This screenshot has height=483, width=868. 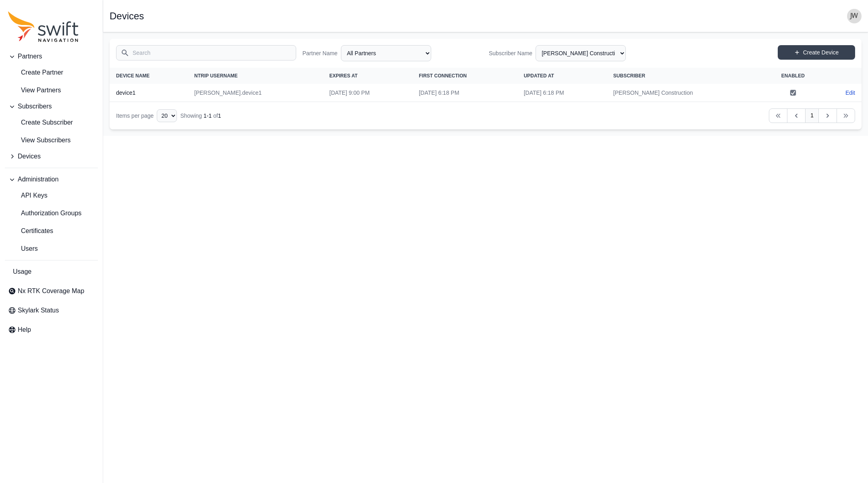 What do you see at coordinates (510, 54) in the screenshot?
I see `label: Subscriber Name` at bounding box center [510, 54].